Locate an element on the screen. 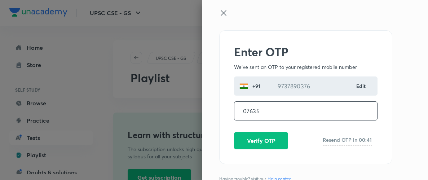 The image size is (428, 180). a: Edit is located at coordinates (361, 86).